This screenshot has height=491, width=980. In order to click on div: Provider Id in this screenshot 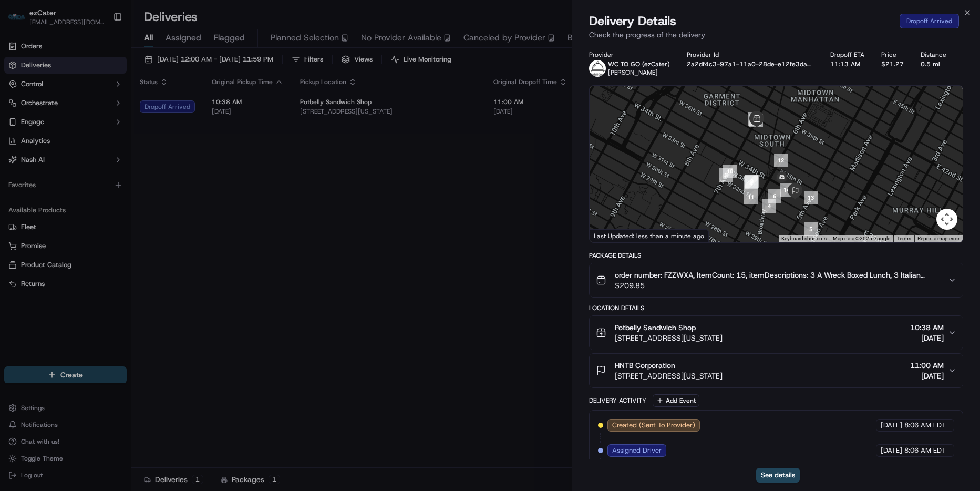, I will do `click(750, 55)`.